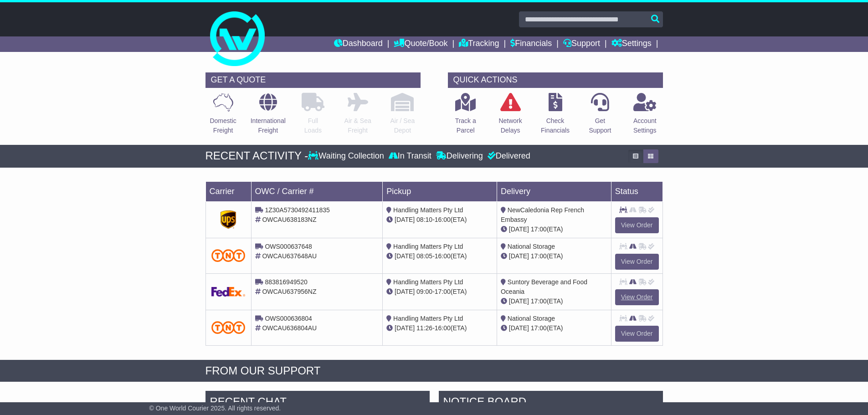 This screenshot has height=415, width=868. I want to click on p: Full Loads, so click(313, 126).